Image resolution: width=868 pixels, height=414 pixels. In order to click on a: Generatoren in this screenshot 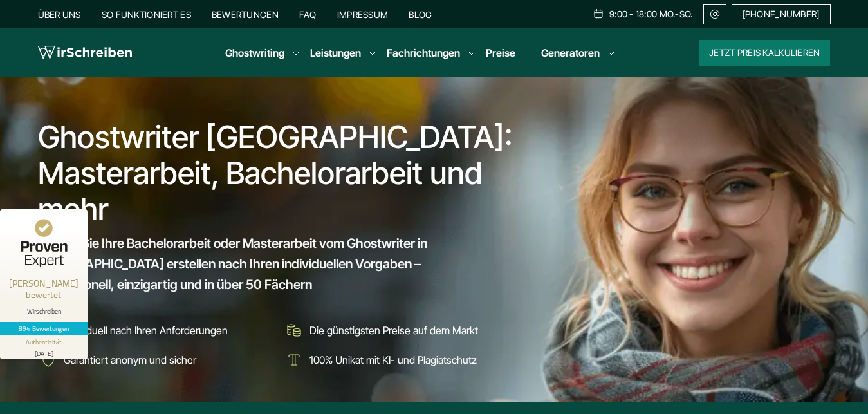, I will do `click(570, 53)`.